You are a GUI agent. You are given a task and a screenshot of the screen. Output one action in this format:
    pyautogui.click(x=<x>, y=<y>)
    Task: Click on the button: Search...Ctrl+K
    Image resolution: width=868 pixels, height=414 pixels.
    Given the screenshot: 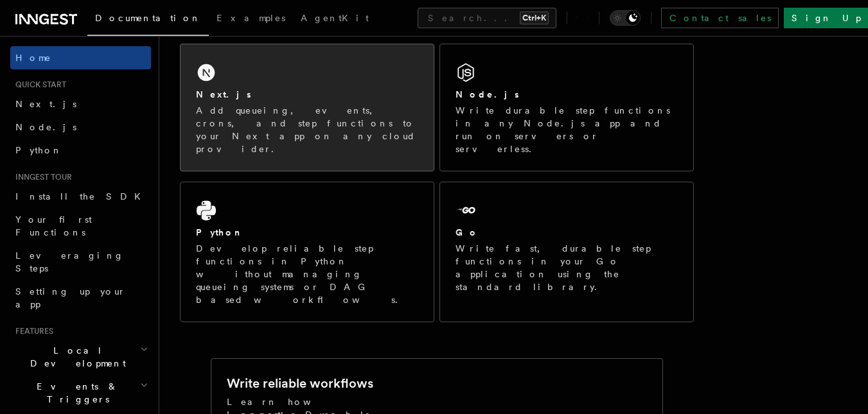 What is the action you would take?
    pyautogui.click(x=487, y=18)
    